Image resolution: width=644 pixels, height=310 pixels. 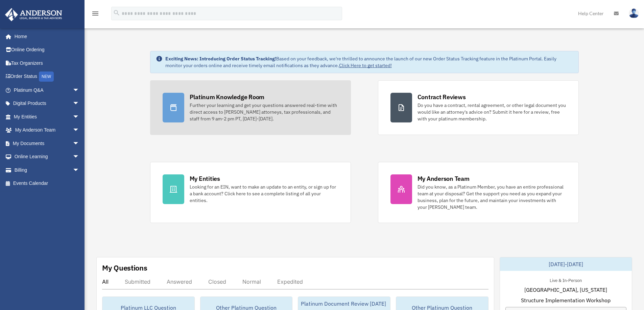 I want to click on a: Digital Productsarrow_drop_down, so click(x=47, y=103).